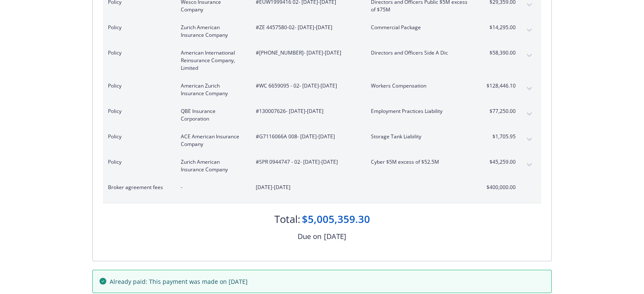 This screenshot has width=644, height=294. Describe the element at coordinates (421, 53) in the screenshot. I see `span: Directors and Officers Side A Dic` at that location.